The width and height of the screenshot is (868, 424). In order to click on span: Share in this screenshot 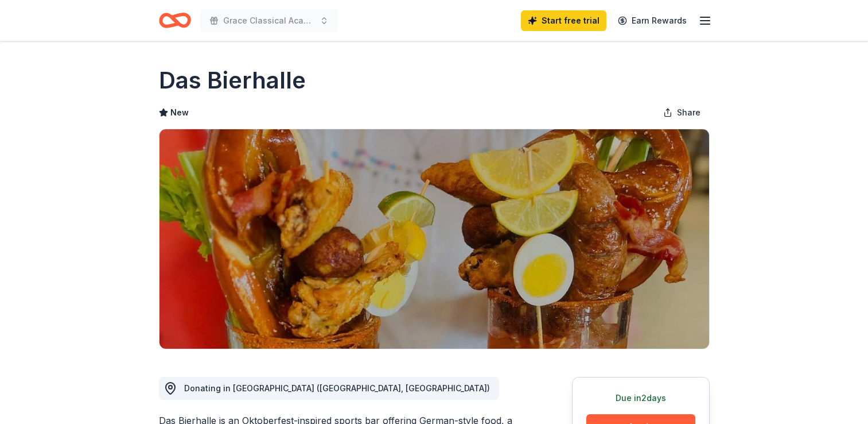, I will do `click(689, 112)`.